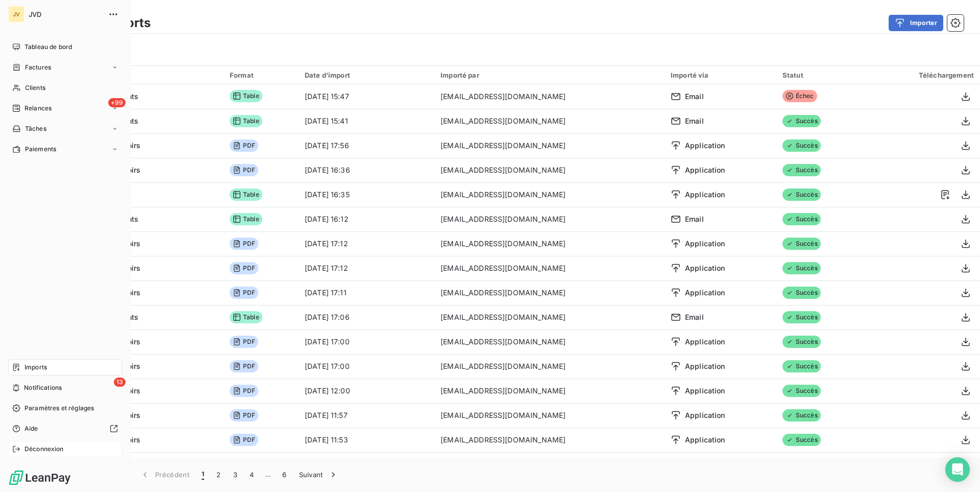 This screenshot has height=492, width=980. Describe the element at coordinates (252, 474) in the screenshot. I see `button: 4` at that location.